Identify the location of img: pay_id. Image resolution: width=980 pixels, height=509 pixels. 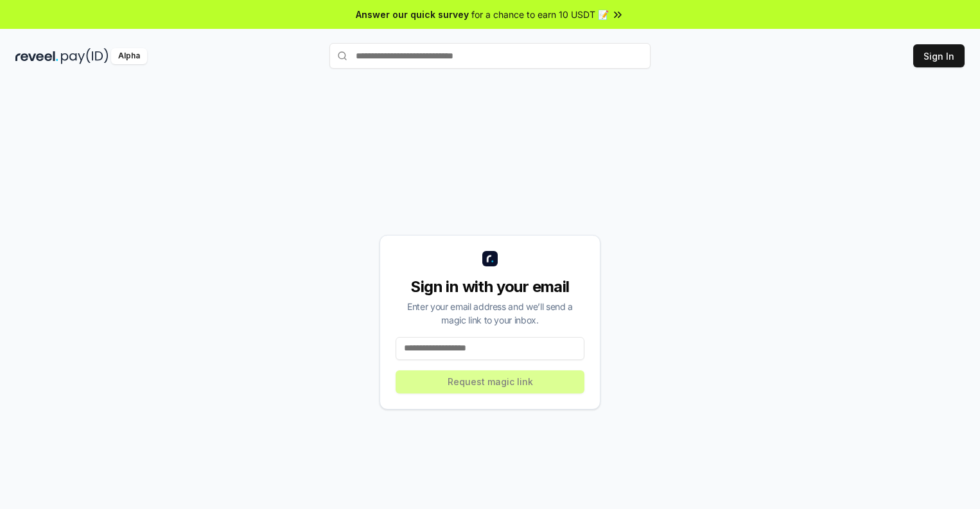
(85, 56).